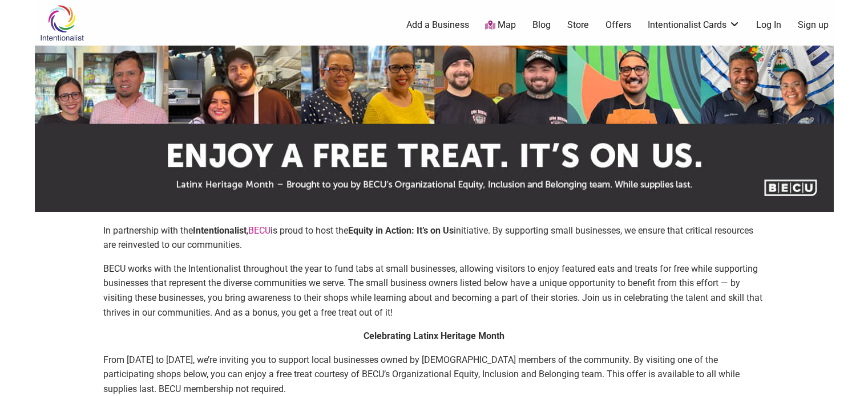 The image size is (868, 396). I want to click on a: Blog, so click(541, 25).